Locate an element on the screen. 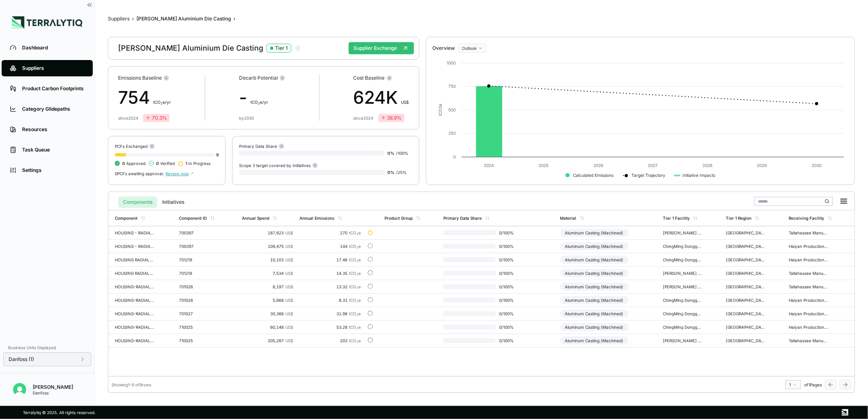 This screenshot has width=868, height=419. div: Settings is located at coordinates (53, 170).